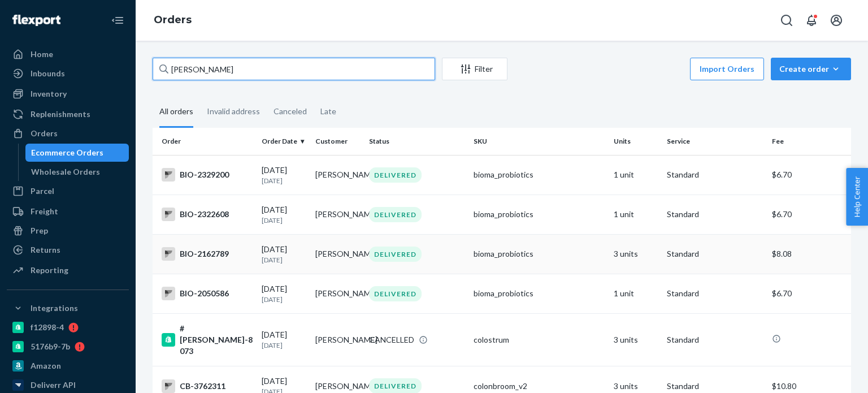 Image resolution: width=868 pixels, height=393 pixels. What do you see at coordinates (44, 211) in the screenshot?
I see `div: Freight` at bounding box center [44, 211].